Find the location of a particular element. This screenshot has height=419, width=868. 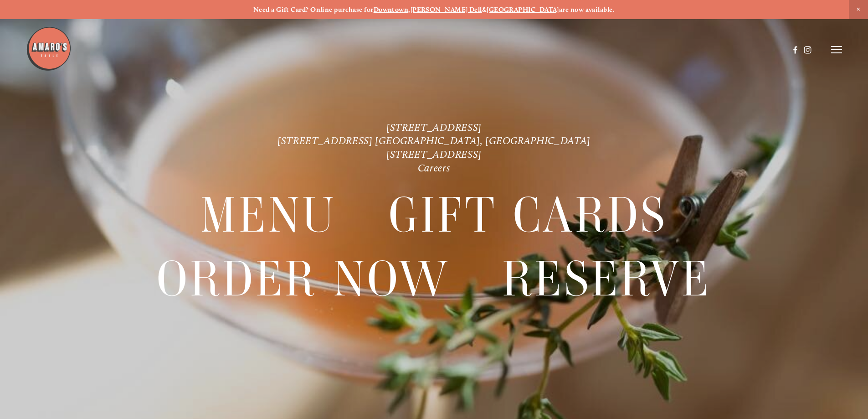

a: Reserve is located at coordinates (606, 278).